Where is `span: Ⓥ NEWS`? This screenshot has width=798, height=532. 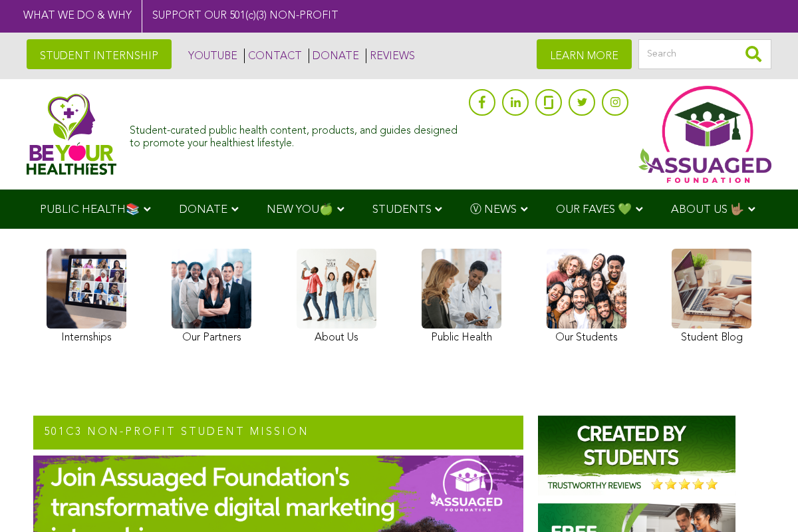 span: Ⓥ NEWS is located at coordinates (493, 210).